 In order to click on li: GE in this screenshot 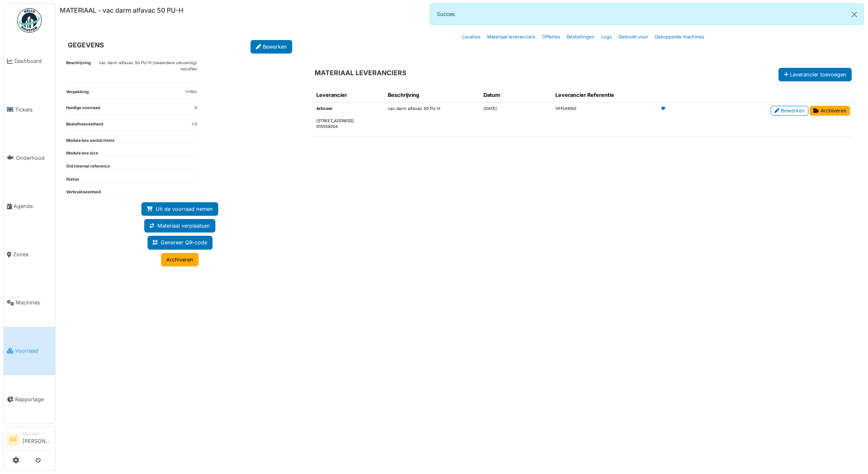, I will do `click(13, 440)`.